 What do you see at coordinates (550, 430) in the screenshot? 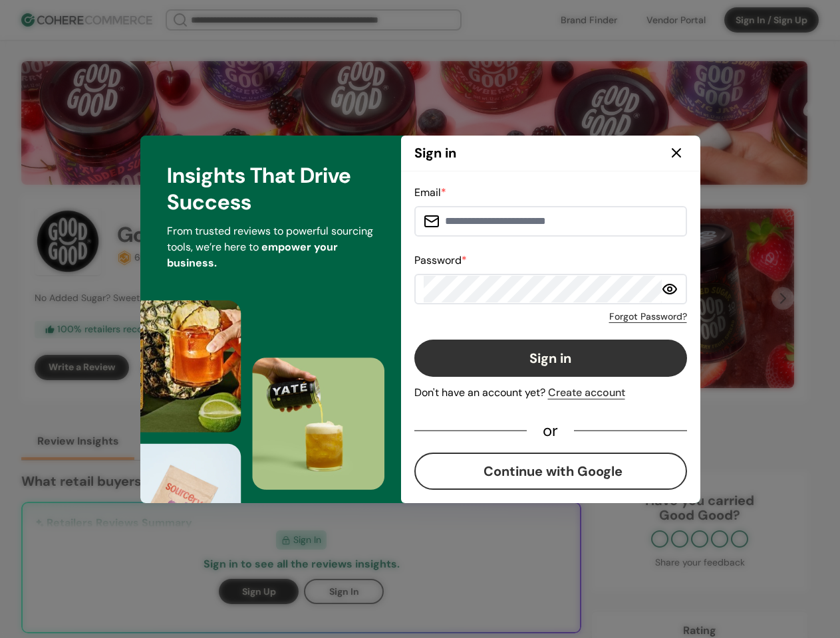
I see `div: or` at bounding box center [550, 430].